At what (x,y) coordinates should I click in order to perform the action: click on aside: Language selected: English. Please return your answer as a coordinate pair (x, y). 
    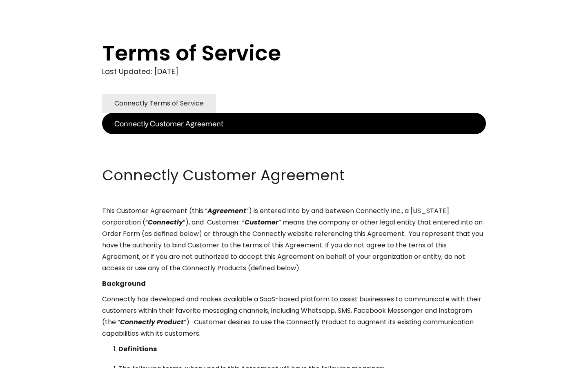
    Looking at the image, I should click on (28, 359).